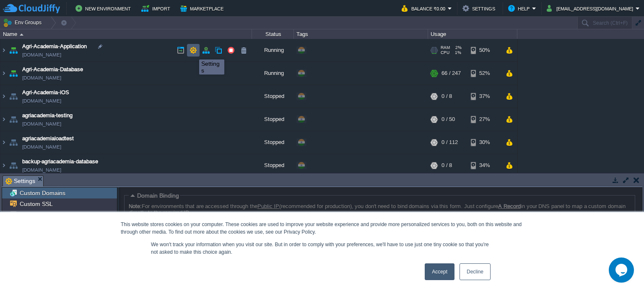 The width and height of the screenshot is (644, 291). I want to click on div: 66 / 247, so click(451, 73).